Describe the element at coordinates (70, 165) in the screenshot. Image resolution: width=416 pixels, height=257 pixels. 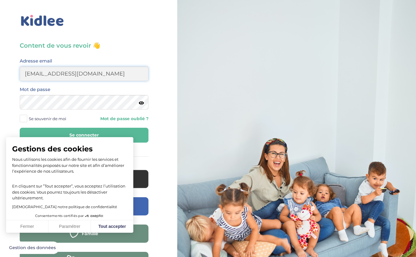
I see `p: Nous utilisons les cookies afin de fournir les services et fonctionnalités proposés sur notre sit...` at that location.